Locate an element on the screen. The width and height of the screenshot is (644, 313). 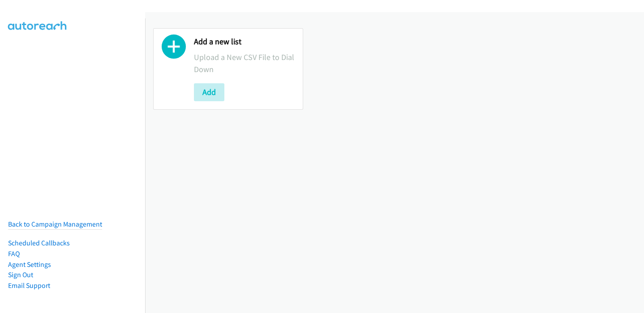
p: Upload a New CSV File to Dial Down is located at coordinates (244, 63).